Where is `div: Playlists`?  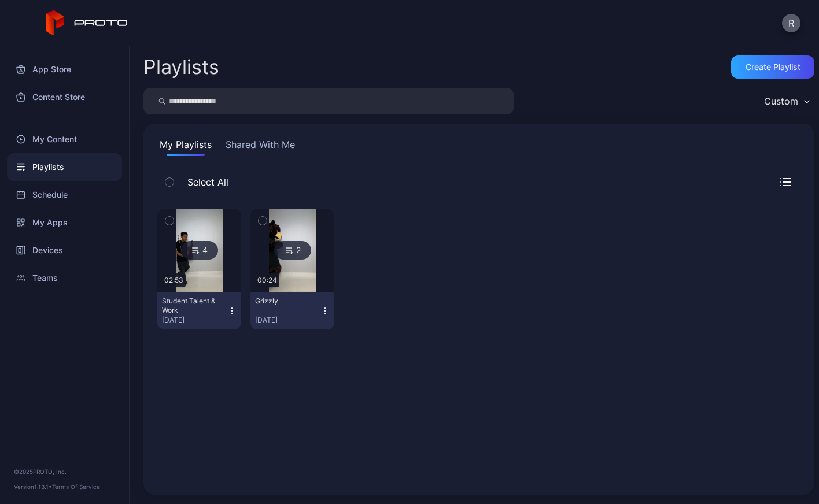
div: Playlists is located at coordinates (65, 167).